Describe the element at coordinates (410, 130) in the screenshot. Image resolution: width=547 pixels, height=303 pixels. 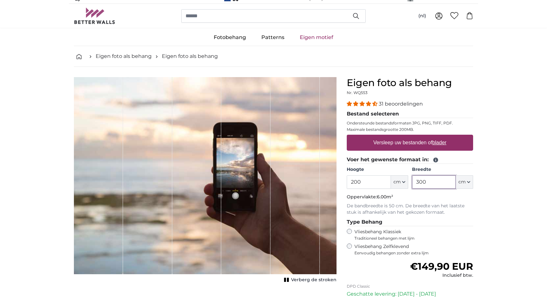
I see `p: Maximale bestandsgrootte 200MB.` at that location.